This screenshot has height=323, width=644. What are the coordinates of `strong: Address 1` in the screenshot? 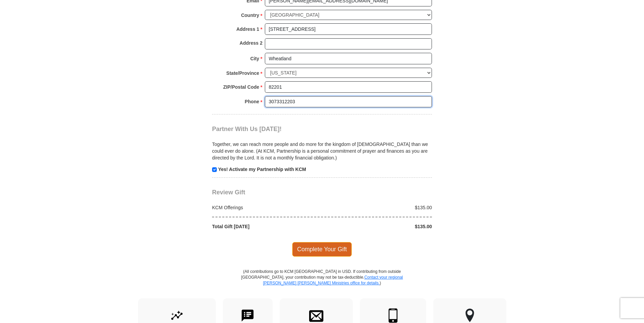 It's located at (247, 29).